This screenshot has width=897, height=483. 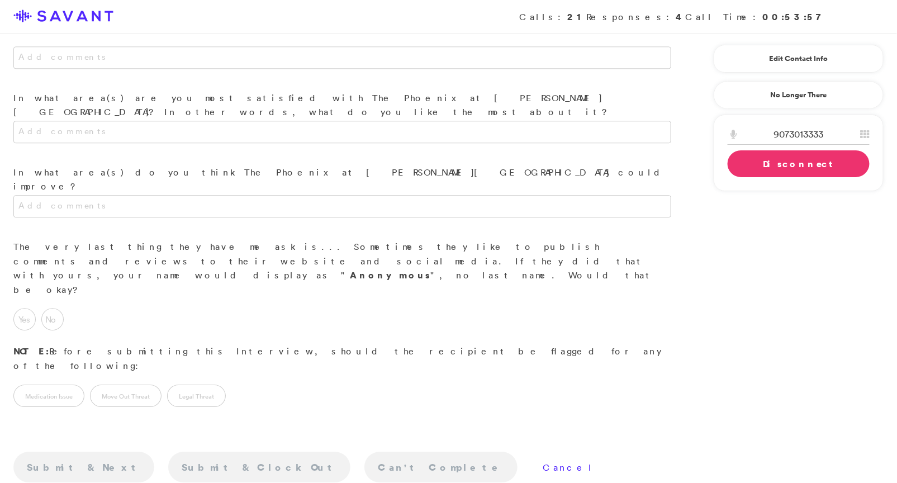 I want to click on p: The very last thing they have me ask is... Sometimes they like to publish comments and reviews to..., so click(x=342, y=268).